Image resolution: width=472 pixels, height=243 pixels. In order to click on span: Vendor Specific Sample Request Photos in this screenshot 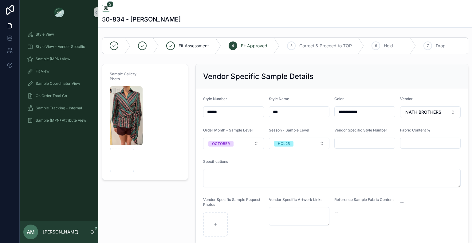, I will do `click(232, 202)`.